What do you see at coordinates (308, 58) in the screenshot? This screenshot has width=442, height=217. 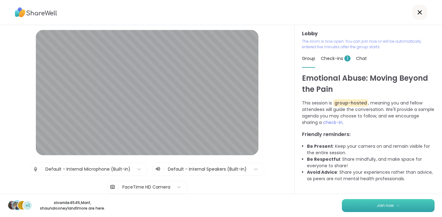 I see `span: Group` at bounding box center [308, 58].